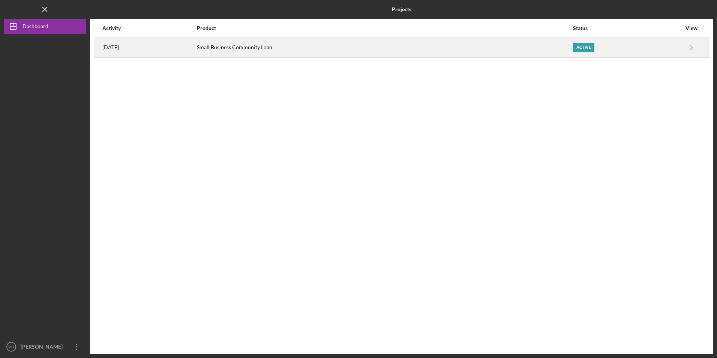 The image size is (717, 358). What do you see at coordinates (149, 28) in the screenshot?
I see `div: Activity` at bounding box center [149, 28].